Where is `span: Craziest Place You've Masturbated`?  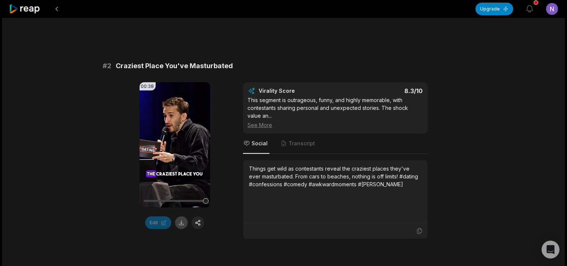
span: Craziest Place You've Masturbated is located at coordinates (175, 66).